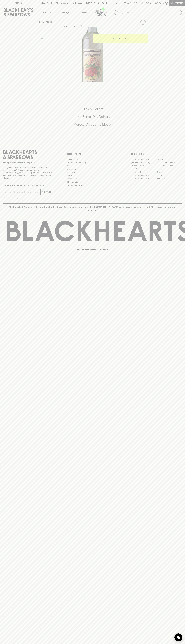 This screenshot has width=185, height=644. I want to click on p: OUR STORES, so click(156, 154).